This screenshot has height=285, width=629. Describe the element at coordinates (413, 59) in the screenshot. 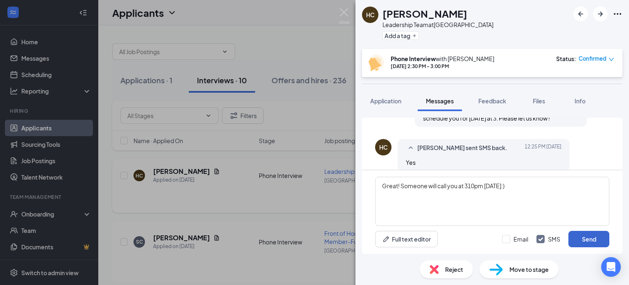

I see `b: Phone Interview` at that location.